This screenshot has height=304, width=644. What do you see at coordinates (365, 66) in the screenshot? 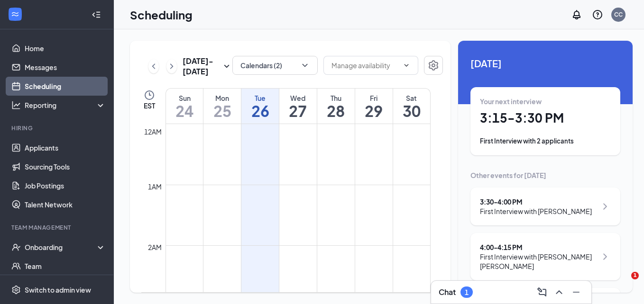
I see `input: Manage availability` at bounding box center [365, 66].